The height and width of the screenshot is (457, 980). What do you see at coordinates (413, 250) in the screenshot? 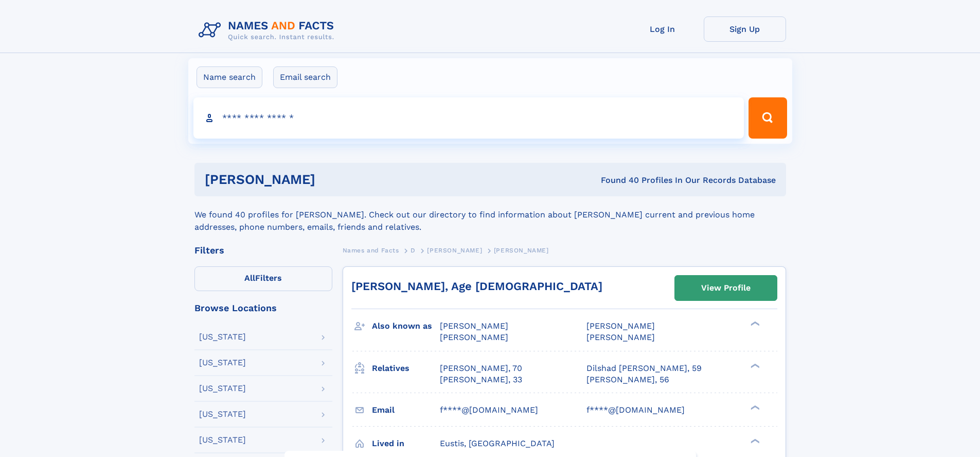
I see `span: D` at bounding box center [413, 250].